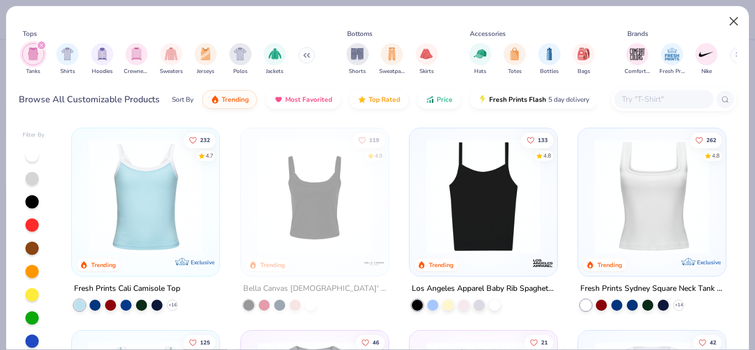 The image size is (755, 350). Describe the element at coordinates (229, 100) in the screenshot. I see `button: Trending` at that location.